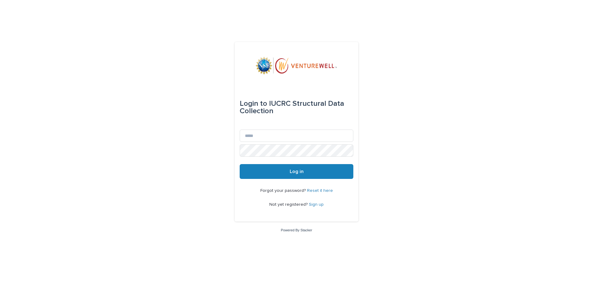  I want to click on a: Powered By Stacker, so click(296, 230).